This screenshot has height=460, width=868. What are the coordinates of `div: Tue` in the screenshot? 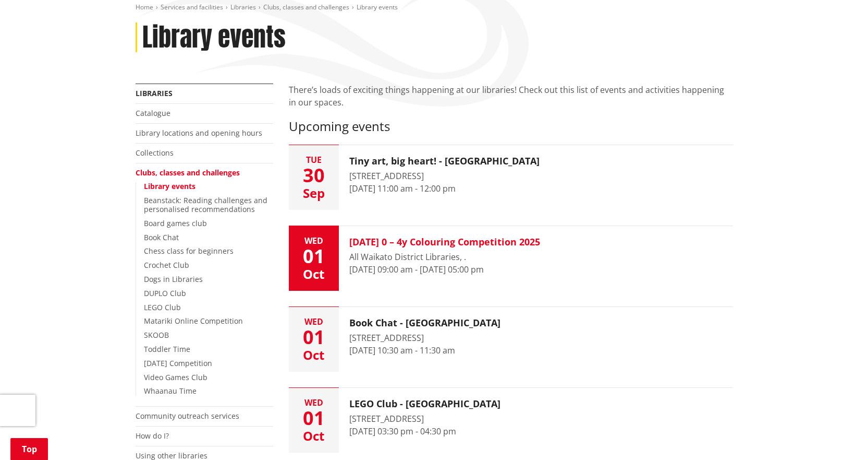 It's located at (314, 160).